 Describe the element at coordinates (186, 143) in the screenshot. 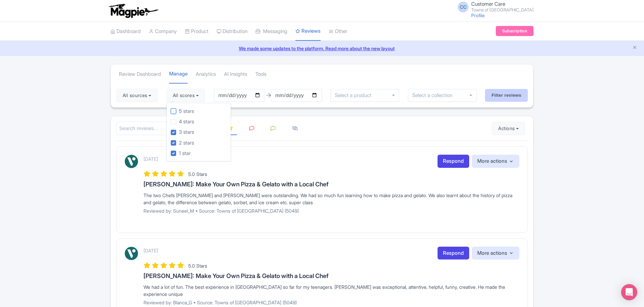

I see `label: 2 stars` at that location.